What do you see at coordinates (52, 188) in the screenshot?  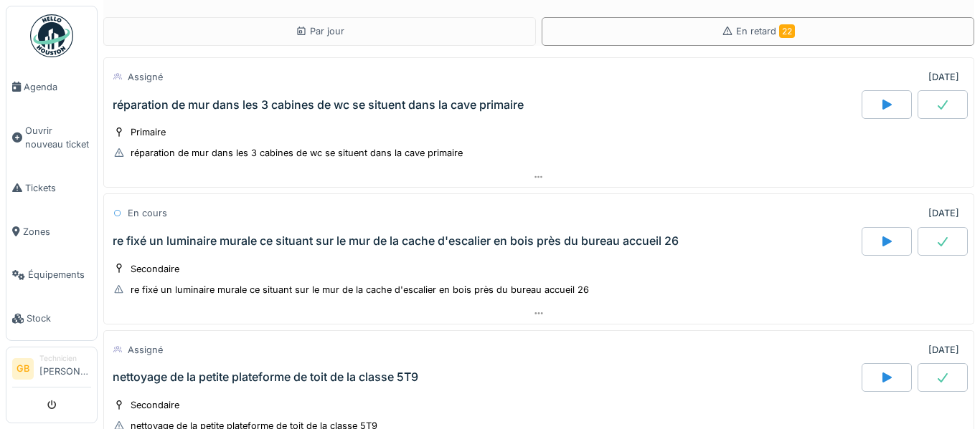 I see `a: Tickets` at bounding box center [52, 188].